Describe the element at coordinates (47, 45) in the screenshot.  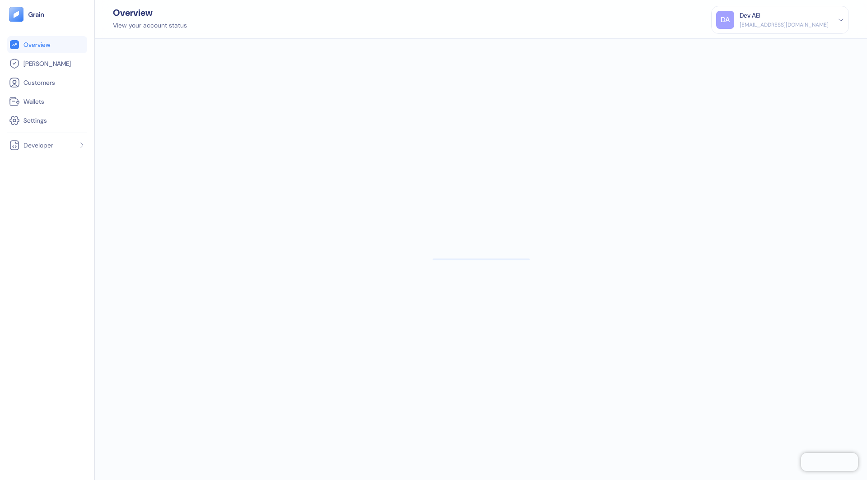
I see `a: Overview` at that location.